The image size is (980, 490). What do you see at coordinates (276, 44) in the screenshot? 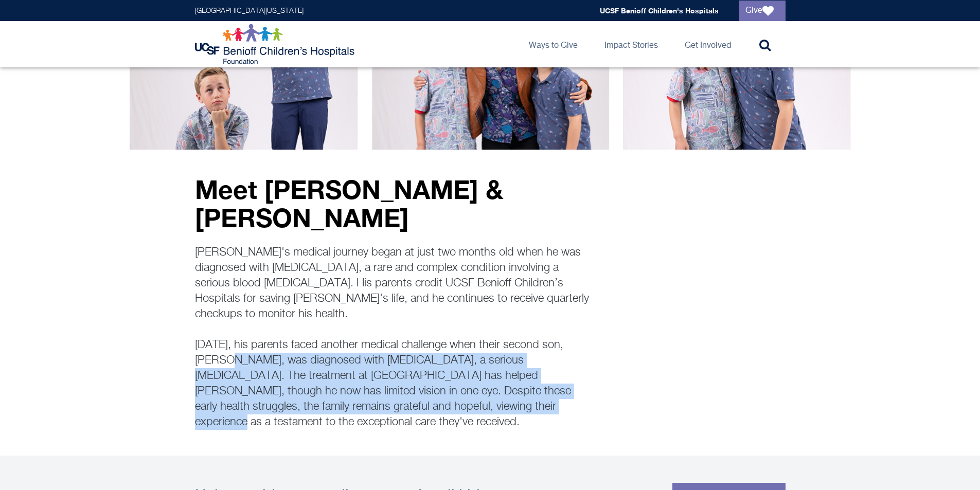
I see `img: Logo for UCSF Benioff Children's Hospitals Foundation` at bounding box center [276, 44].